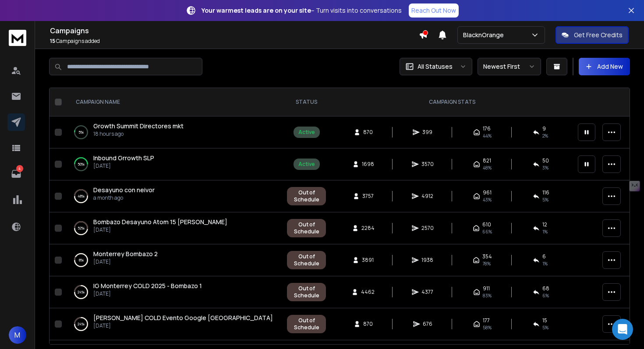  I want to click on span: 354, so click(487, 257).